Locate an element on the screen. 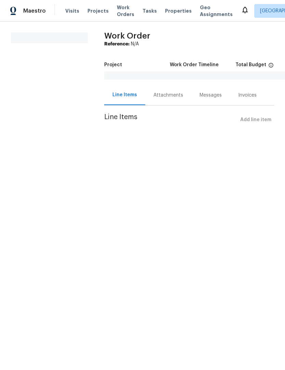 The width and height of the screenshot is (285, 370). span: The total cost of line items that have been proposed by Opendoor. This sum includes line items th... is located at coordinates (271, 67).